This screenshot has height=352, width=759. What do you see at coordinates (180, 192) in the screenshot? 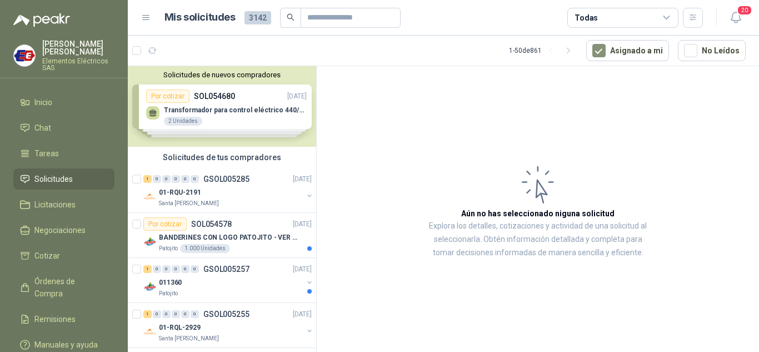
I see `p: 01-RQU-2191` at bounding box center [180, 192].